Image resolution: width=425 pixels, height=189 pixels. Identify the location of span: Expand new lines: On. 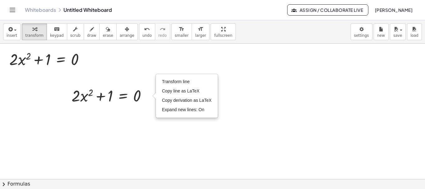
(183, 109).